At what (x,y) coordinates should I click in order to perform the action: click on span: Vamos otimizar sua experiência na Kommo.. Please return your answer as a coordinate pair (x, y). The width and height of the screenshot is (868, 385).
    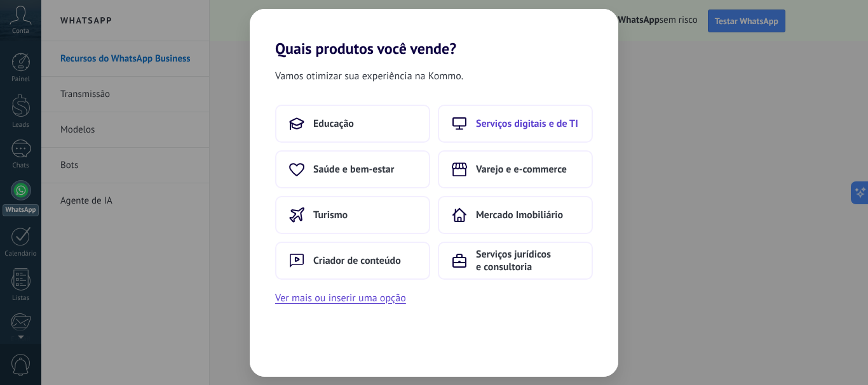
    Looking at the image, I should click on (369, 76).